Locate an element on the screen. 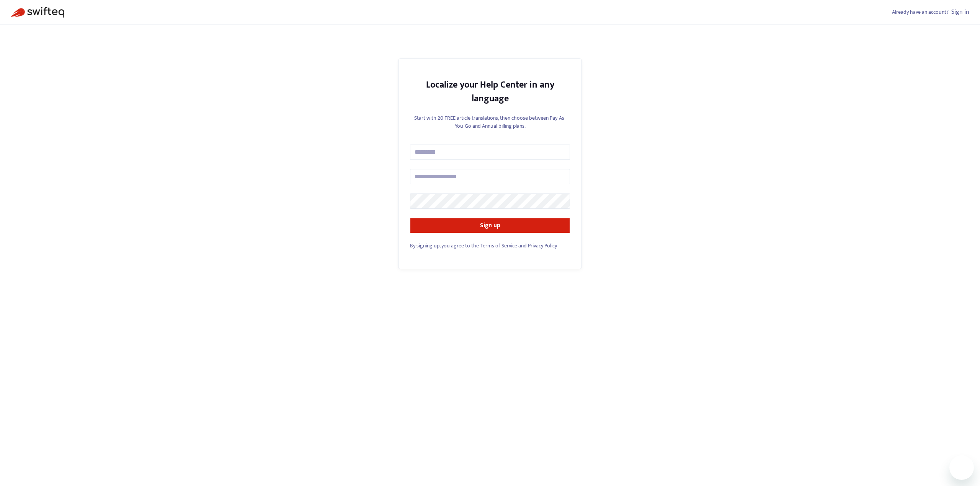 The width and height of the screenshot is (980, 486). strong: Localize your Help Center in any language is located at coordinates (490, 92).